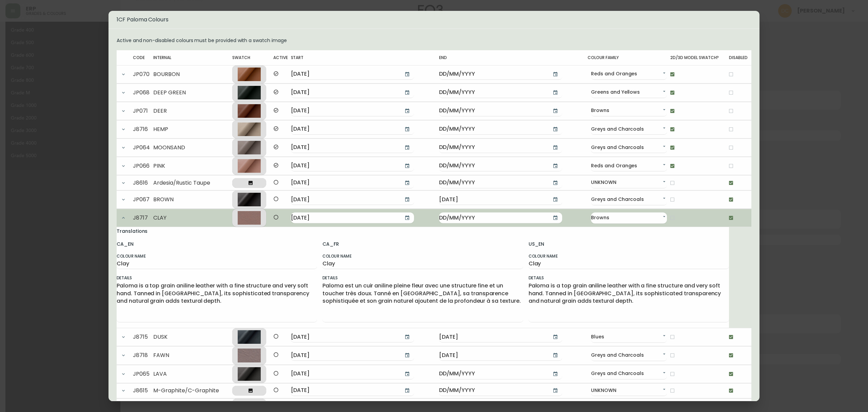 Image resolution: width=868 pixels, height=412 pixels. I want to click on td: J8715, so click(143, 337).